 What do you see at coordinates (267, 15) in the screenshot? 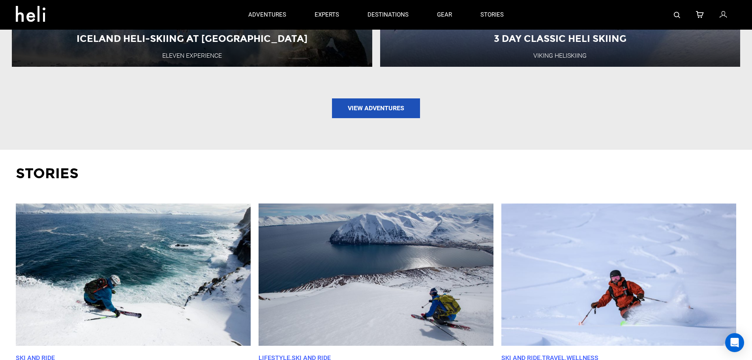
I see `p: adventures` at bounding box center [267, 15].